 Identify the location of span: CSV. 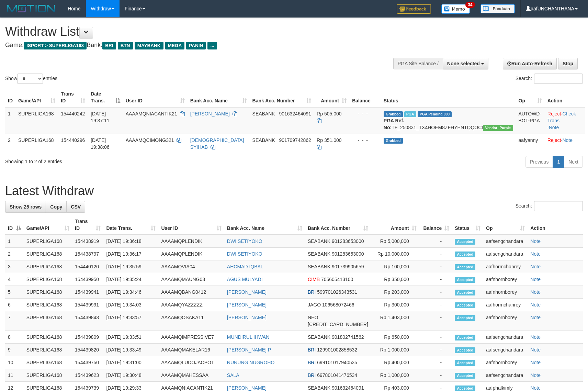
(76, 207).